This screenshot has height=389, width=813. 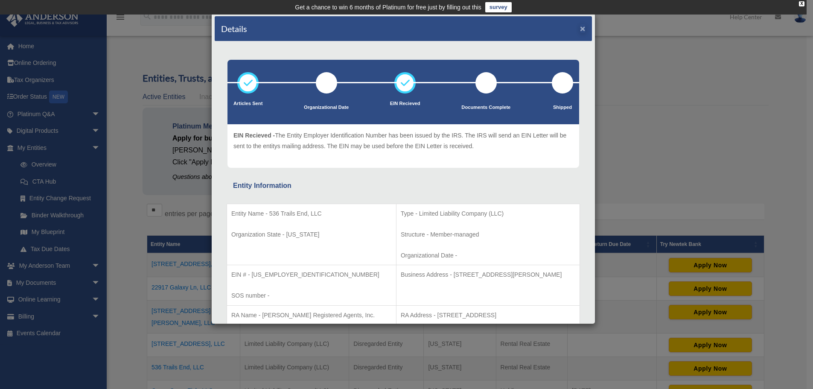 What do you see at coordinates (563, 108) in the screenshot?
I see `p: Shipped` at bounding box center [563, 108].